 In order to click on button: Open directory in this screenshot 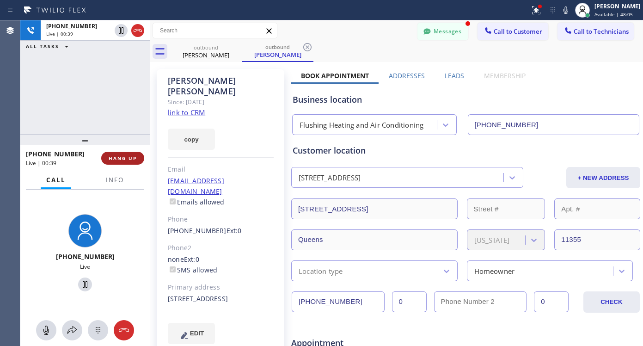, I will do `click(72, 330)`.